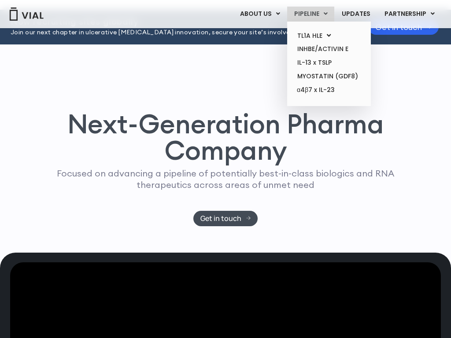  I want to click on a: INHBE/ACTIVIN E, so click(329, 49).